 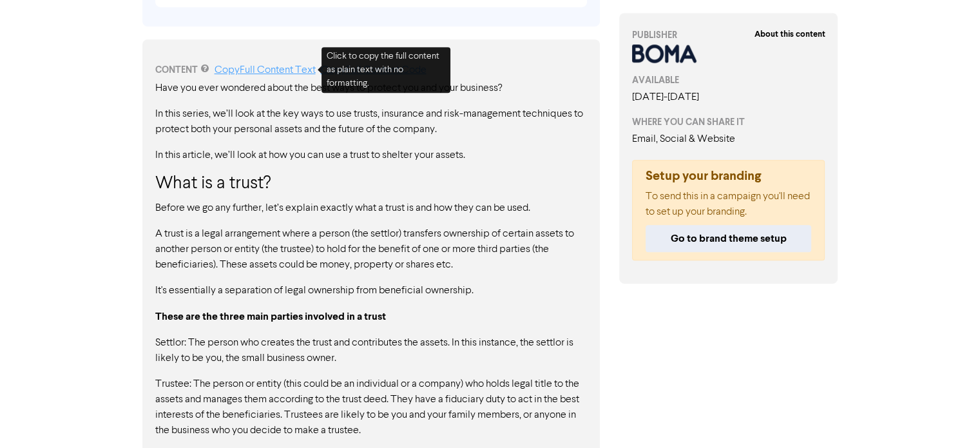 What do you see at coordinates (900, 379) in the screenshot?
I see `div: Chat Widget` at bounding box center [900, 379].